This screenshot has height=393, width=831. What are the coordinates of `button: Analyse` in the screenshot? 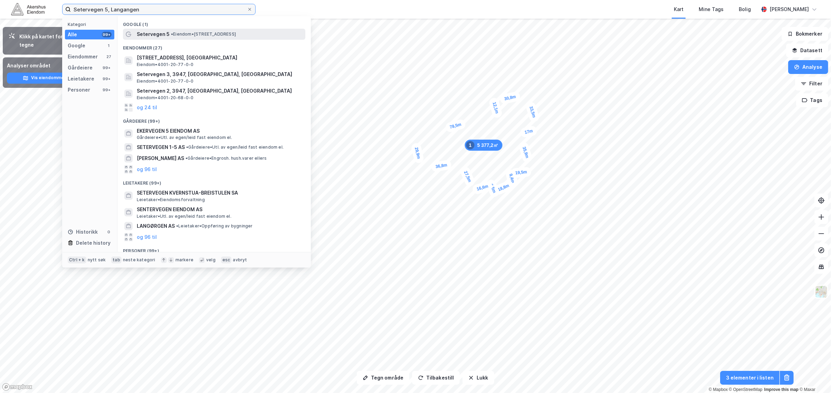 It's located at (809, 67).